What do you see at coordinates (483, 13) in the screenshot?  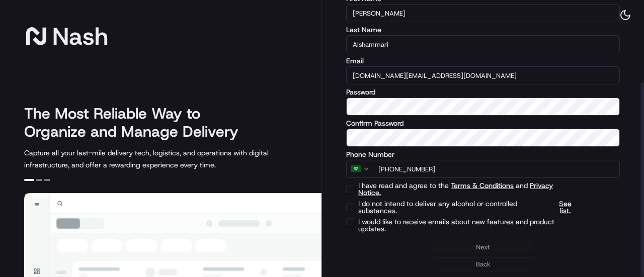 I see `input: Enter your first name` at bounding box center [483, 13].